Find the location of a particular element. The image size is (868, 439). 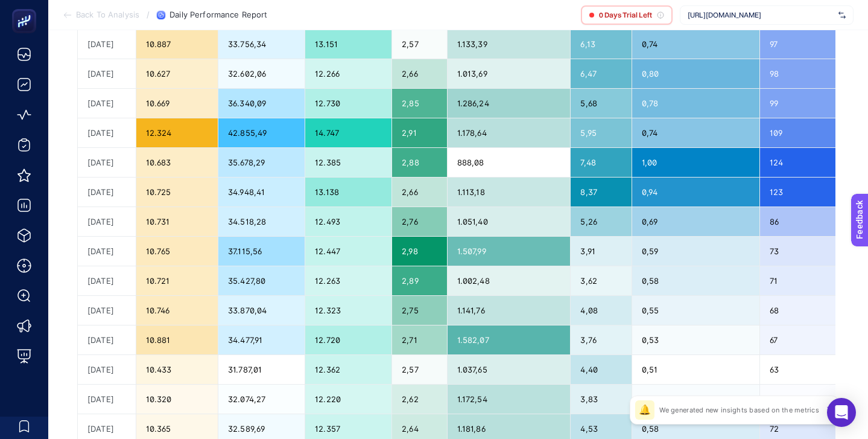

div: 4,08 is located at coordinates (601, 311).